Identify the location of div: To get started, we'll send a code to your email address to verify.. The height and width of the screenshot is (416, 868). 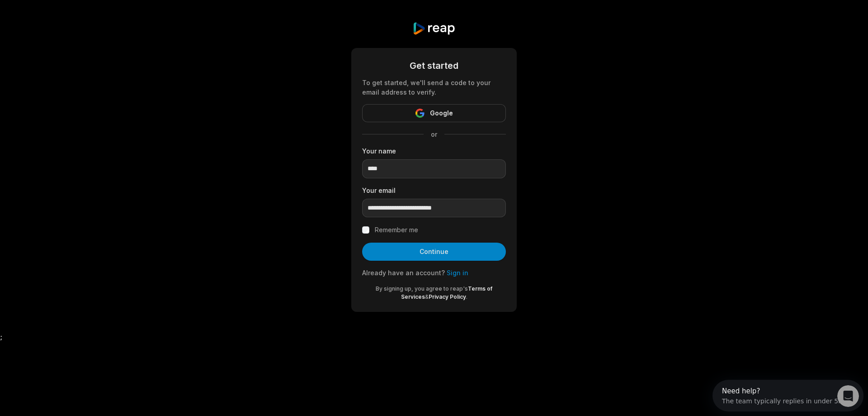
(434, 87).